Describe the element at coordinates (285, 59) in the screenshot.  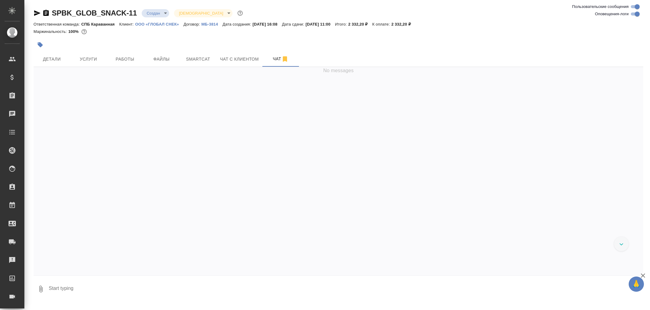
I see `svg: Отписаться` at that location.